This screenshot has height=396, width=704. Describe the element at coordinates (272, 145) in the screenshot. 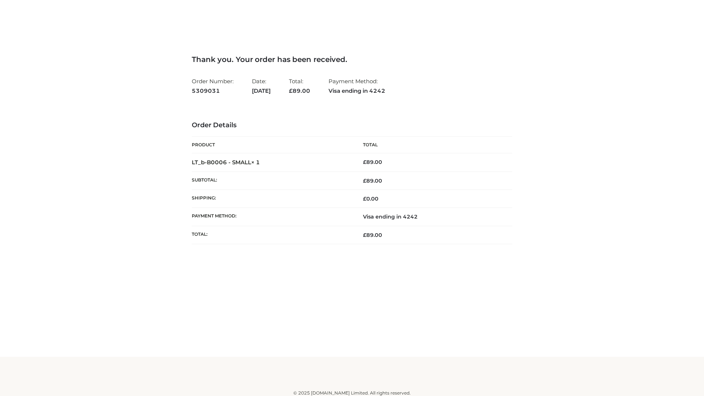

I see `th: Product` at that location.